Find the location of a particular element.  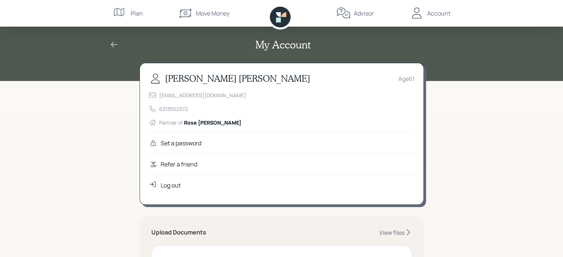

div: Plan is located at coordinates (137, 13).